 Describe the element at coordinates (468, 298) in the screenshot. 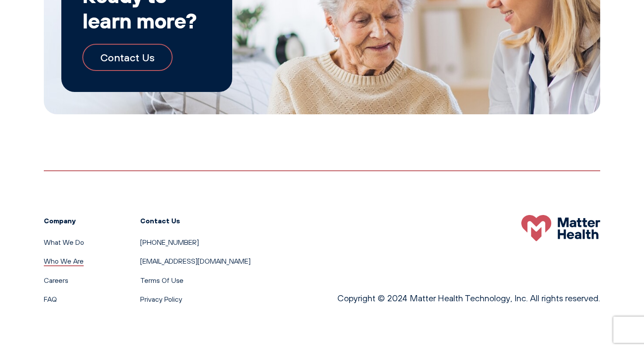

I see `p: Copyright © 2024 Matter Health Technology, Inc. All rights reserved.` at that location.